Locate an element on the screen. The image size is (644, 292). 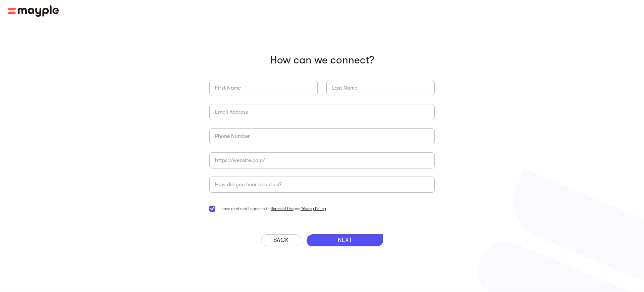
form: briefForm is located at coordinates (322, 140).